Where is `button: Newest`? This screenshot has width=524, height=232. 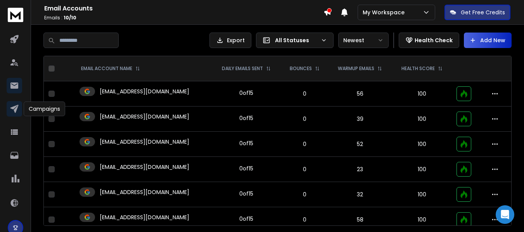 button: Newest is located at coordinates (363, 40).